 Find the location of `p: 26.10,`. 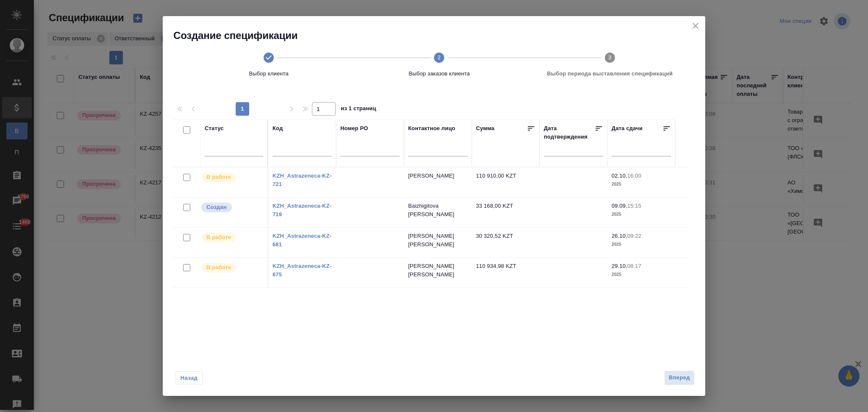

p: 26.10, is located at coordinates (619, 235).